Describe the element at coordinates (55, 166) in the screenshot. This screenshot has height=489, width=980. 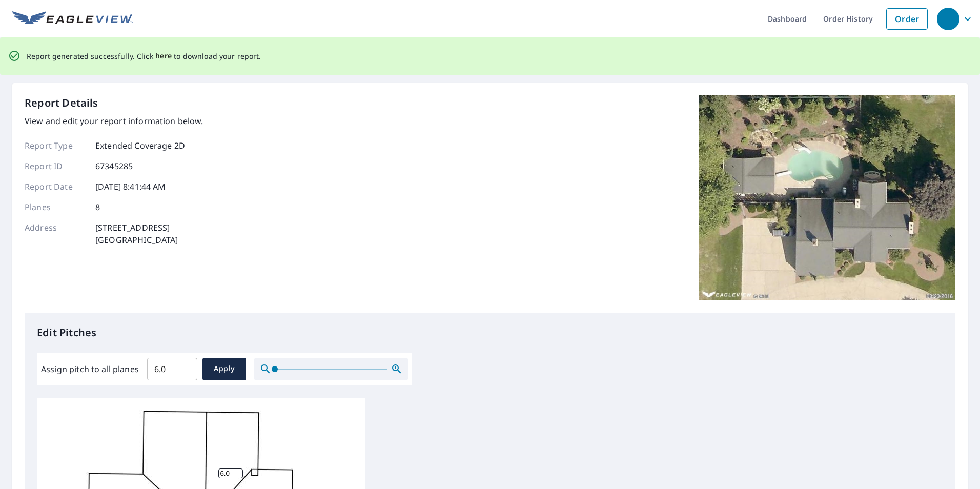
I see `p: Report ID` at that location.